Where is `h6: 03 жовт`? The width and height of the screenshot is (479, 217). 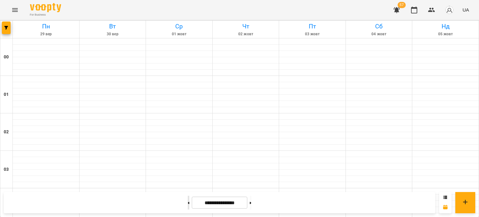
h6: 03 жовт is located at coordinates (312, 34).